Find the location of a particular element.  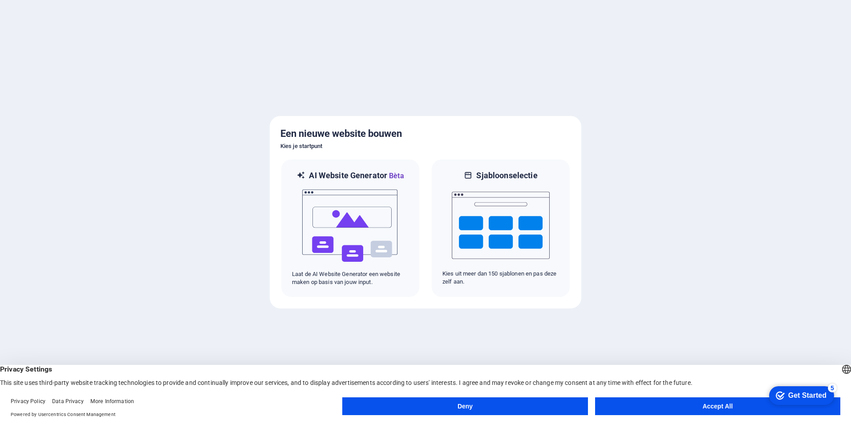

div: Get Started 5 items remaining, 0% complete is located at coordinates (40, 14).